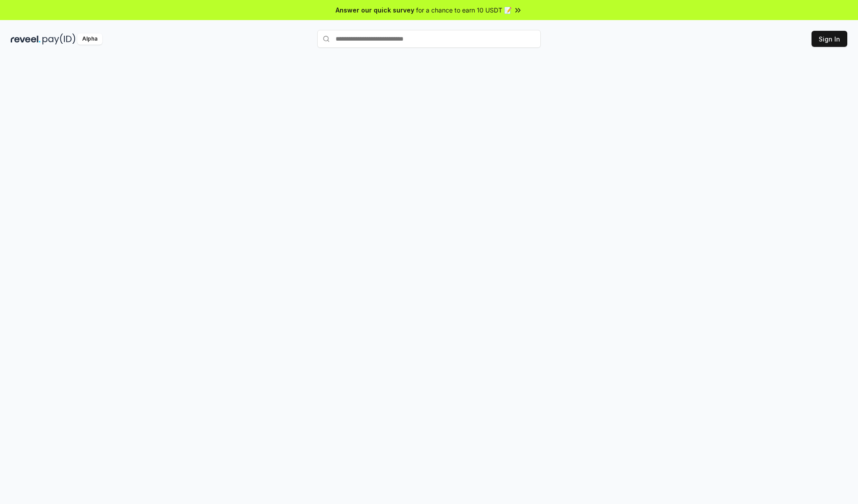 The width and height of the screenshot is (858, 504). I want to click on img: reveel_dark, so click(25, 39).